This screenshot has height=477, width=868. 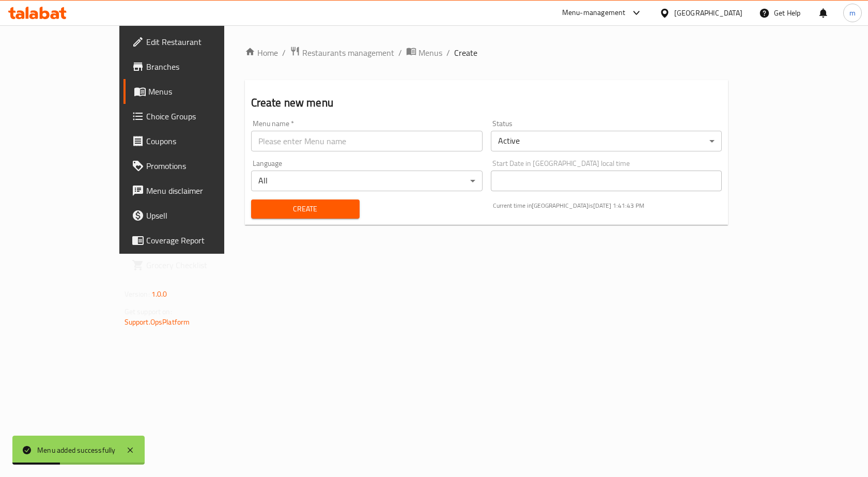 I want to click on a: Branches, so click(x=194, y=67).